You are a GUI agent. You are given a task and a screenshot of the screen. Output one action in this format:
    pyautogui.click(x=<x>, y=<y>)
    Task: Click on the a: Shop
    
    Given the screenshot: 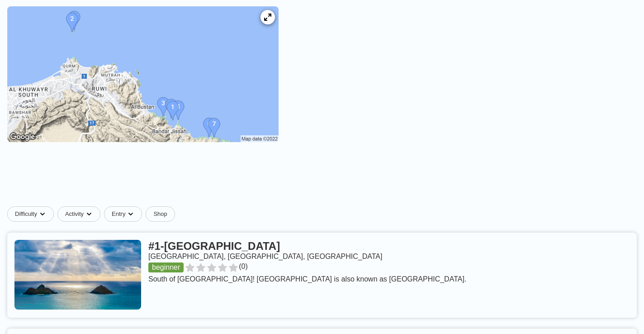 What is the action you would take?
    pyautogui.click(x=160, y=214)
    